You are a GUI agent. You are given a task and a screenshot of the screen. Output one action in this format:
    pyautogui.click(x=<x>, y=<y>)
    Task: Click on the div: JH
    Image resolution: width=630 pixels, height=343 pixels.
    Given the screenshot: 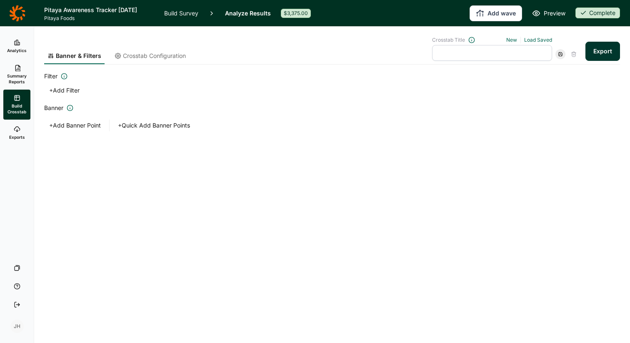 What is the action you would take?
    pyautogui.click(x=17, y=326)
    